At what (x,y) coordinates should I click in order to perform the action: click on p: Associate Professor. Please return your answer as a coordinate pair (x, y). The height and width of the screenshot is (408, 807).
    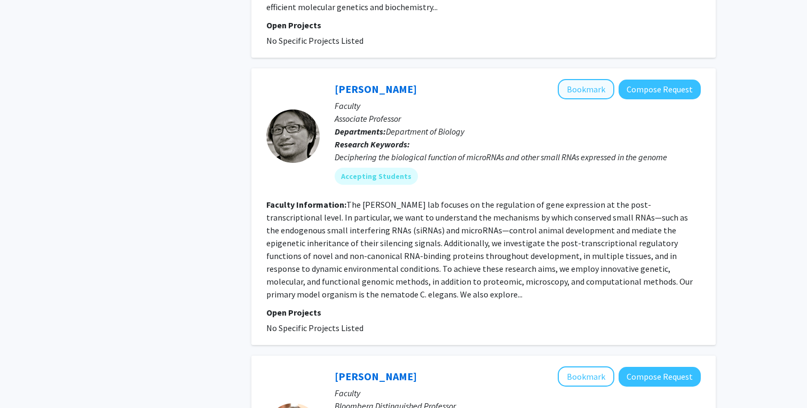
    Looking at the image, I should click on (517, 118).